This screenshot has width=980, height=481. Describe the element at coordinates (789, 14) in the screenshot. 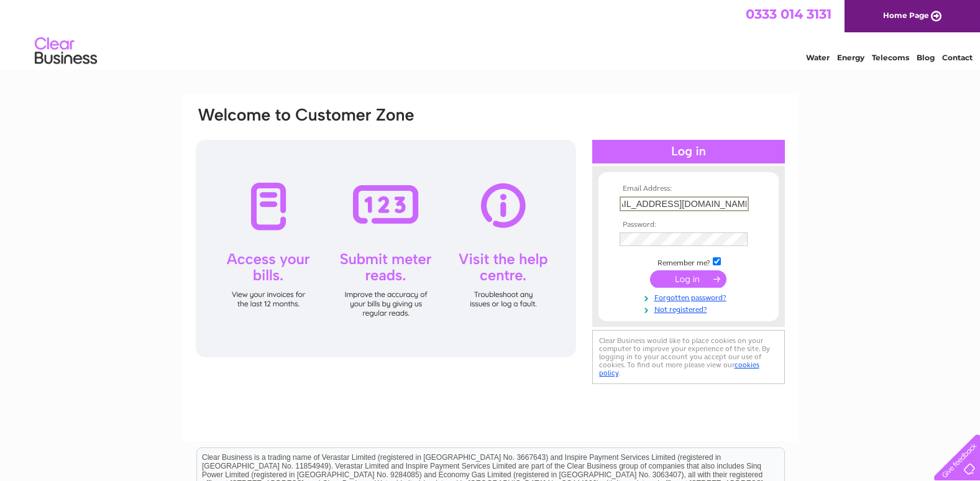

I see `span: 0333 014 3131` at that location.